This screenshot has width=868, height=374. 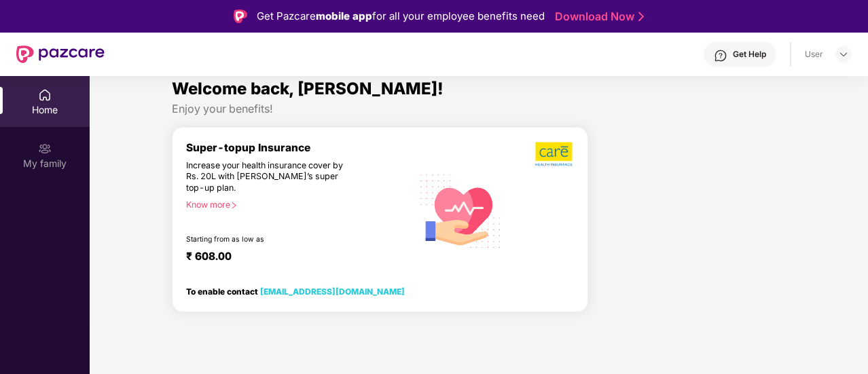 What do you see at coordinates (44, 95) in the screenshot?
I see `img: svg+xml;base64,PHN2ZyBpZD0iSG9tZSIgeG1sbnM9Imh0dHA6Ly93d3cudzMub3JnLzIwMDAvc3ZnIiB3aWR0aD0iMjAiIG...` at bounding box center [44, 95].